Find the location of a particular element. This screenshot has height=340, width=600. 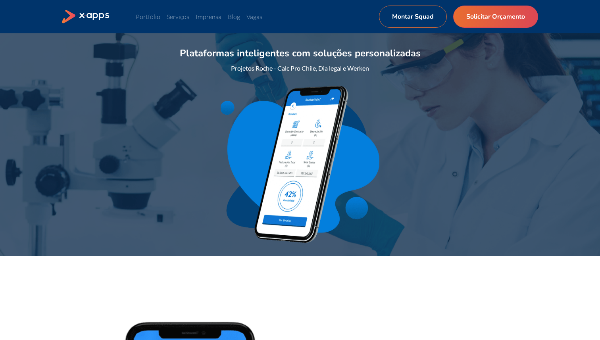

a: Solicitar Orçamento is located at coordinates (496, 17).